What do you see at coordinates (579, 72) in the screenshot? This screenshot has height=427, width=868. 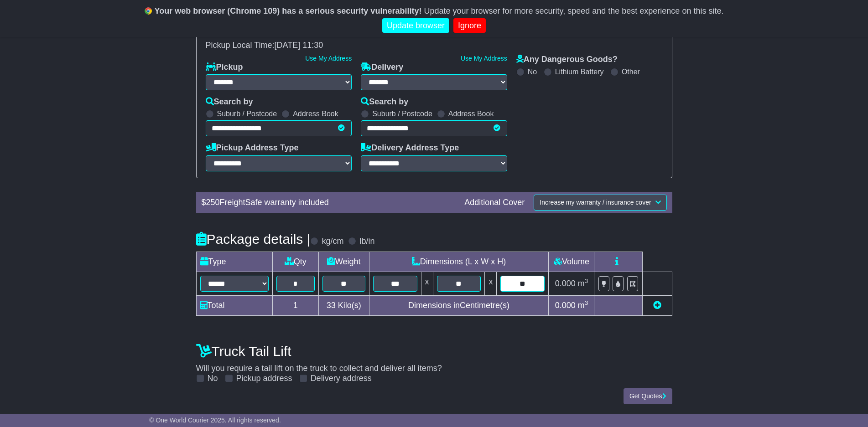 I see `label: Lithium Battery` at bounding box center [579, 72].